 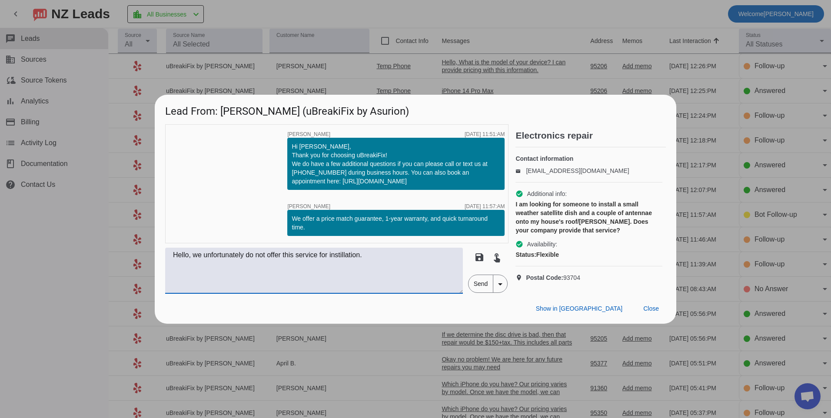 What do you see at coordinates (526, 255) in the screenshot?
I see `strong: Status:` at bounding box center [526, 255].